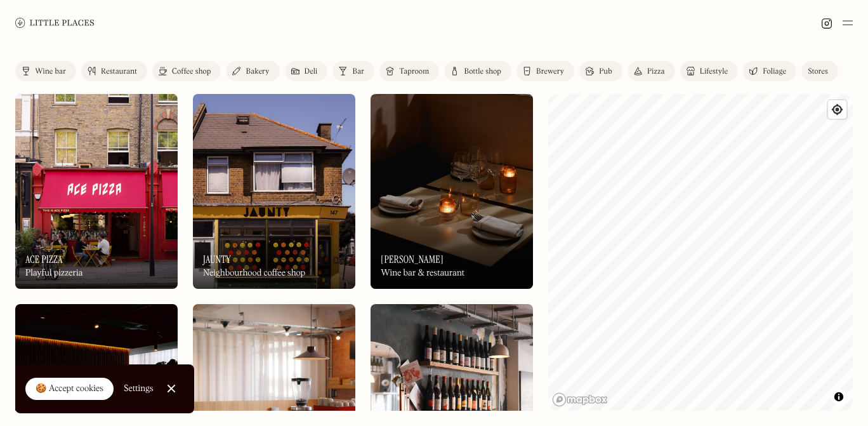 The image size is (868, 426). What do you see at coordinates (353, 71) in the screenshot?
I see `a: Bar` at bounding box center [353, 71].